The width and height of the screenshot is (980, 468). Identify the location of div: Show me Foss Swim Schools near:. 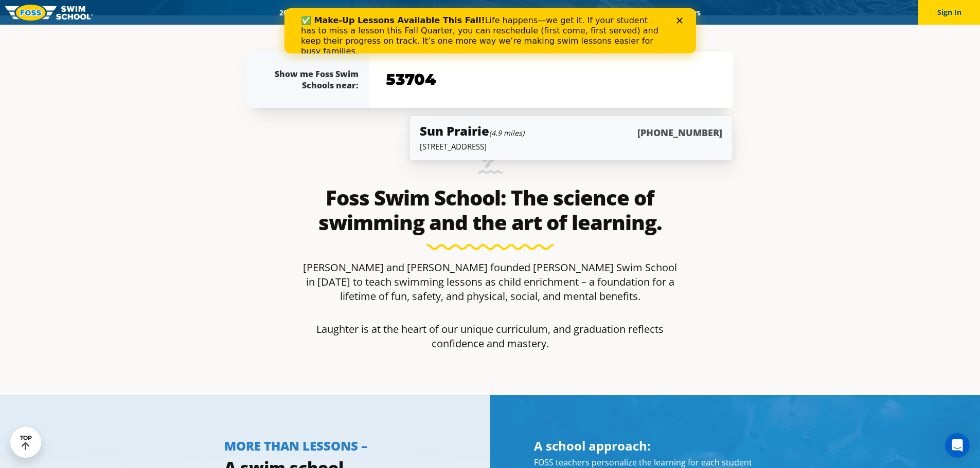
(313, 80).